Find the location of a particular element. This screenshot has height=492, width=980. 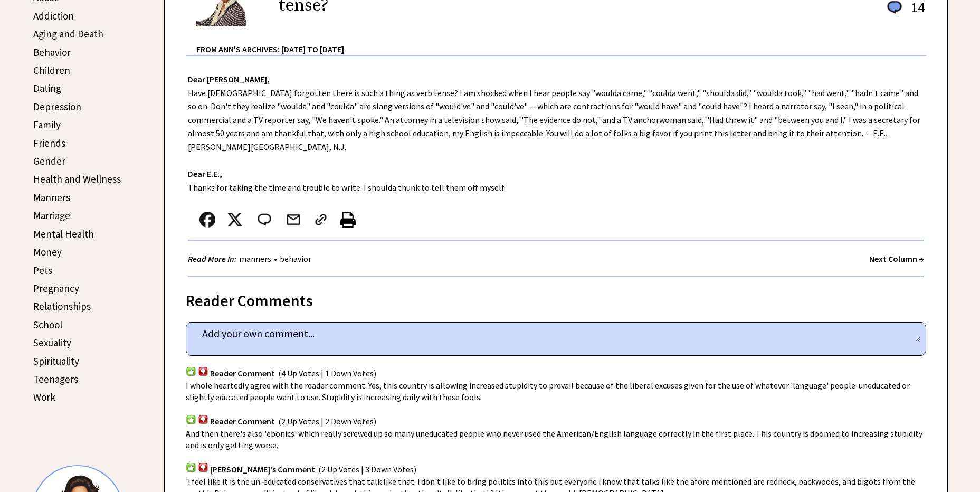

a: Teenagers is located at coordinates (55, 379).